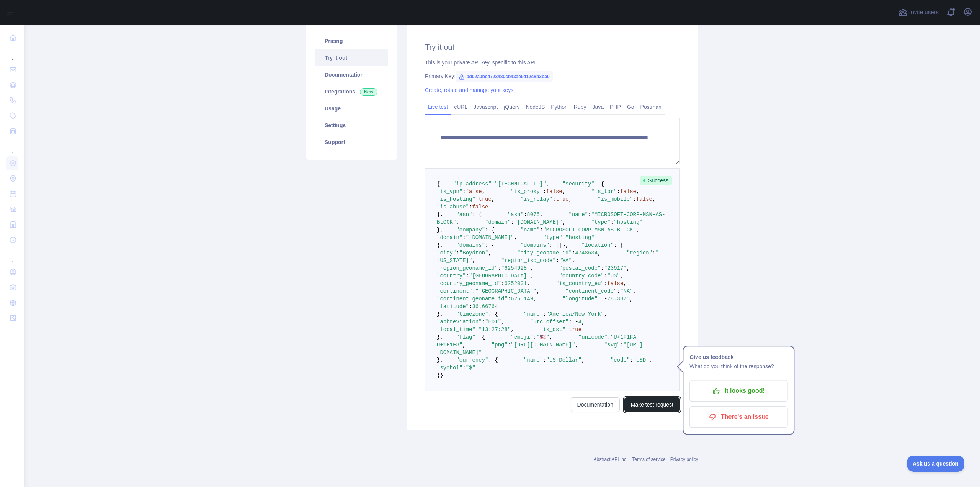 The image size is (980, 487). I want to click on span: "is_mobile", so click(615, 199).